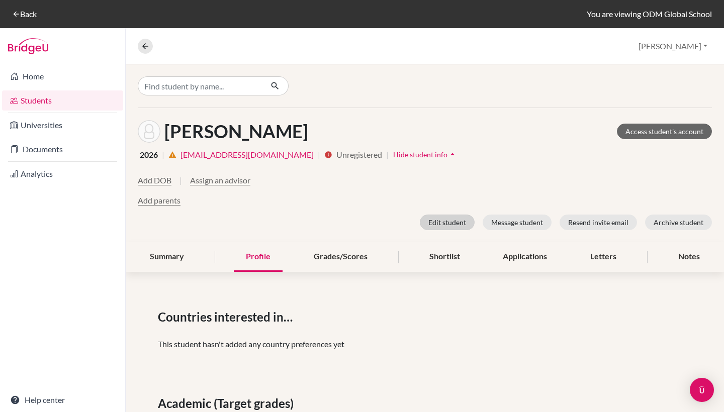 This screenshot has width=724, height=412. What do you see at coordinates (220, 181) in the screenshot?
I see `button: Assign an advisor` at bounding box center [220, 181].